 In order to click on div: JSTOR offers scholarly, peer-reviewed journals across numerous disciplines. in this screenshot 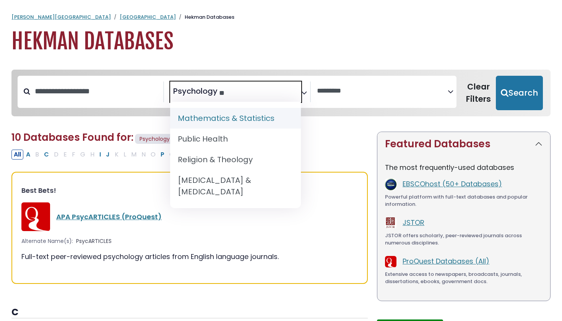, I will do `click(463, 239)`.